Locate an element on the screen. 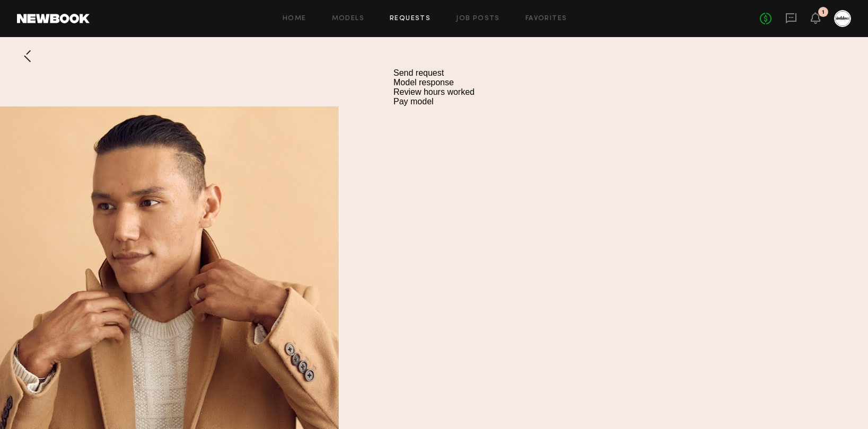 The width and height of the screenshot is (868, 429). div: Send request is located at coordinates (434, 73).